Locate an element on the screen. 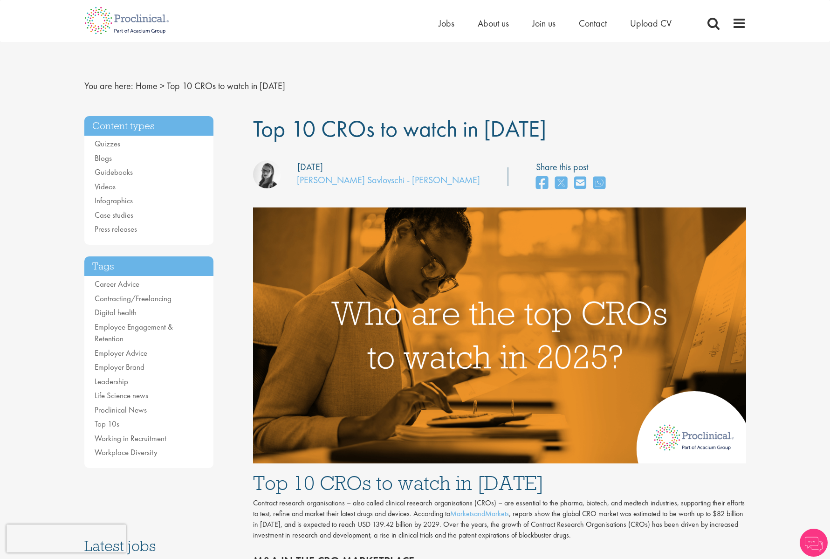 This screenshot has width=830, height=559. a: share on email is located at coordinates (580, 183).